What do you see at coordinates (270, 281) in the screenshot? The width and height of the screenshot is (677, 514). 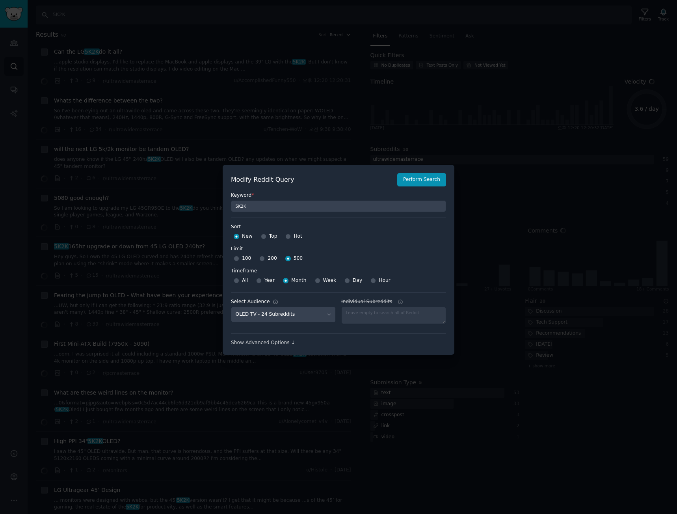 I see `span: Year` at bounding box center [270, 281].